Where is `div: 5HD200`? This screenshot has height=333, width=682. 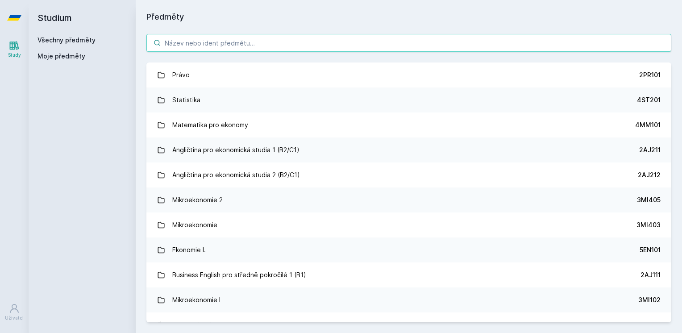
div: 5HD200 is located at coordinates (648, 325).